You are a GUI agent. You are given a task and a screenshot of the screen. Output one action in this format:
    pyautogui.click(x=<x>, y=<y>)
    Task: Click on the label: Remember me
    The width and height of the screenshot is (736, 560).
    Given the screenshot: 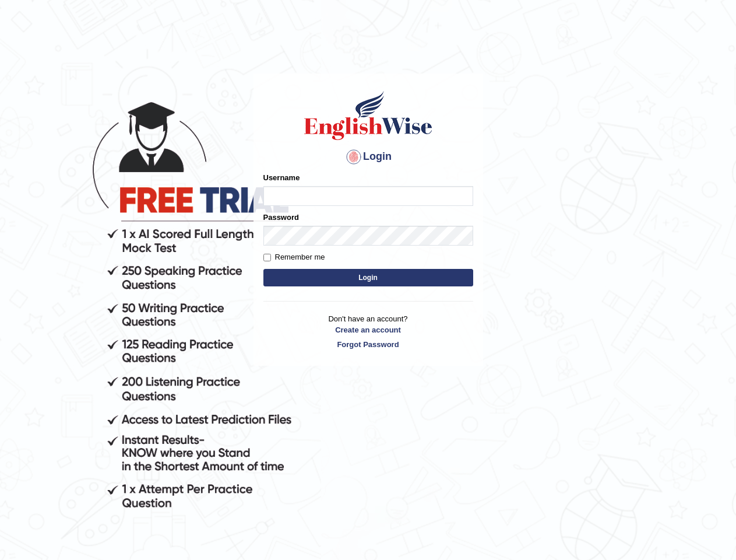 What is the action you would take?
    pyautogui.click(x=295, y=257)
    